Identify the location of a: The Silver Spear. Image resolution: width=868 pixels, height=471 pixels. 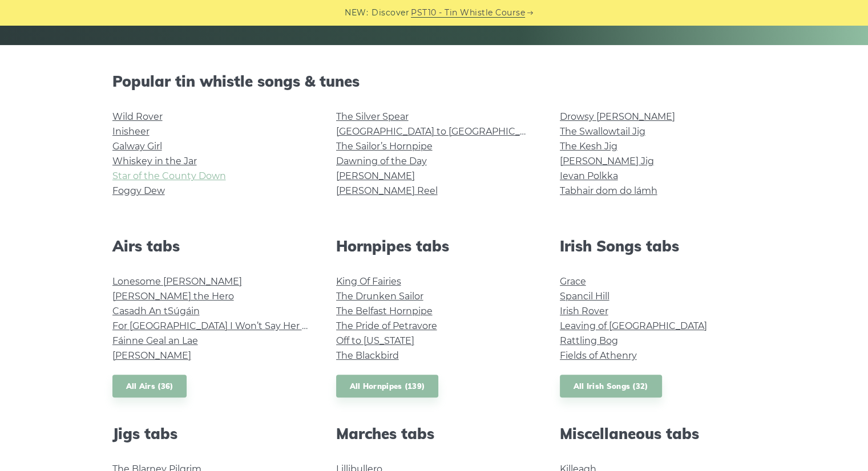
(372, 117).